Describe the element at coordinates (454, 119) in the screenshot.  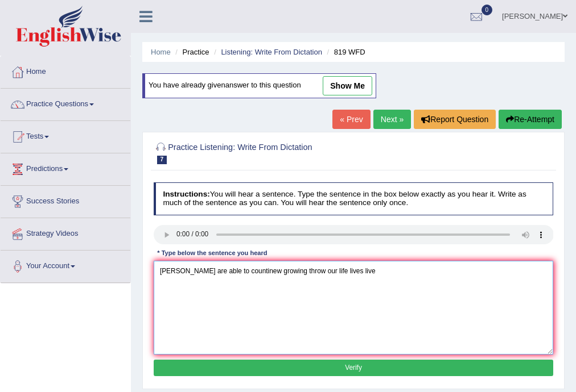
I see `button: Report Question` at that location.